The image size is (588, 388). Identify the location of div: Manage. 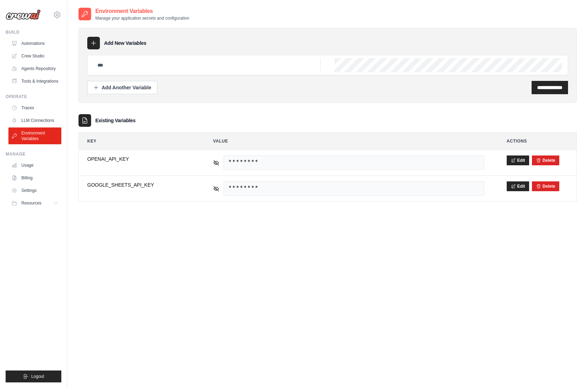
(33, 154).